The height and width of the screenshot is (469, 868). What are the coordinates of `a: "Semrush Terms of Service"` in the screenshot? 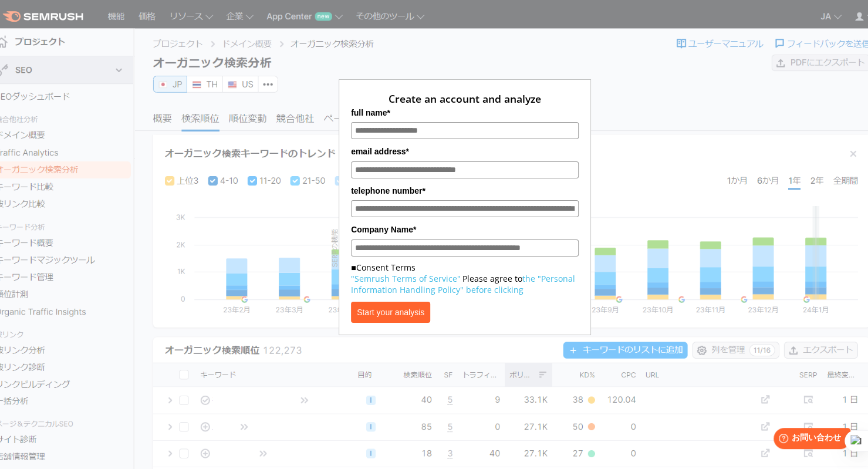 It's located at (405, 278).